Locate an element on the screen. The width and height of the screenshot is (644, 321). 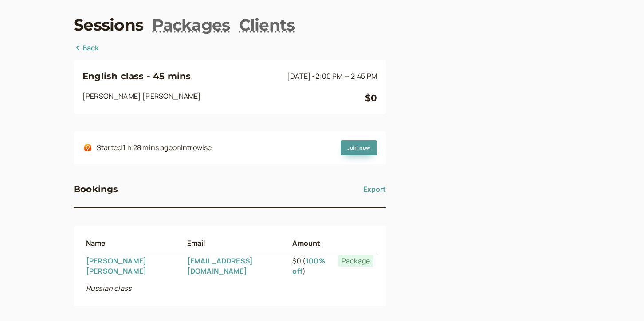
a: Back is located at coordinates (86, 48).